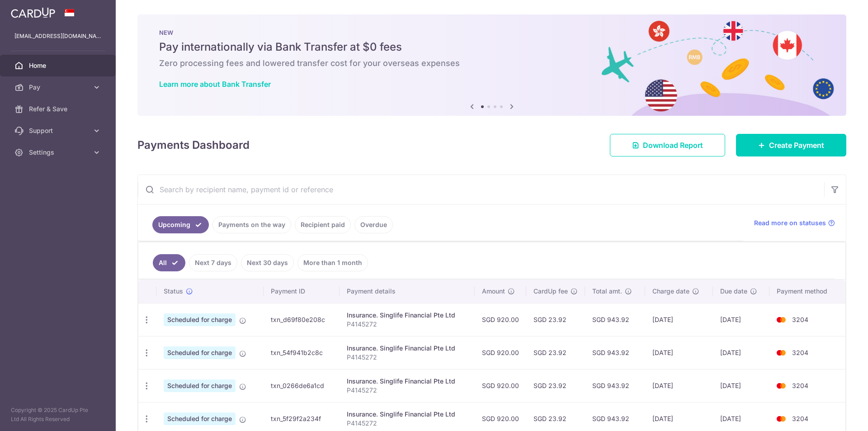  What do you see at coordinates (194, 145) in the screenshot?
I see `h4: Payments Dashboard` at bounding box center [194, 145].